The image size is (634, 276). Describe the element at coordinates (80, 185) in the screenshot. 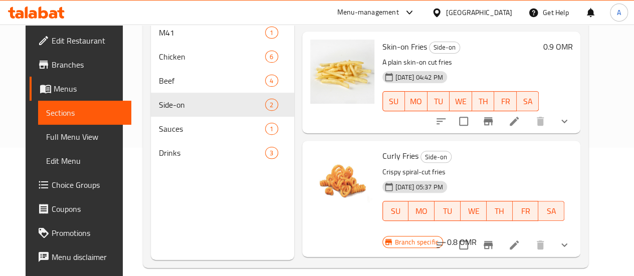

I see `a: Choice Groups` at that location.